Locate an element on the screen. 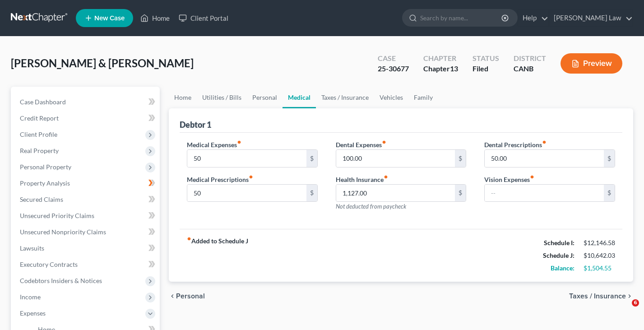 This screenshot has height=330, width=644. a: Personal is located at coordinates (264, 98).